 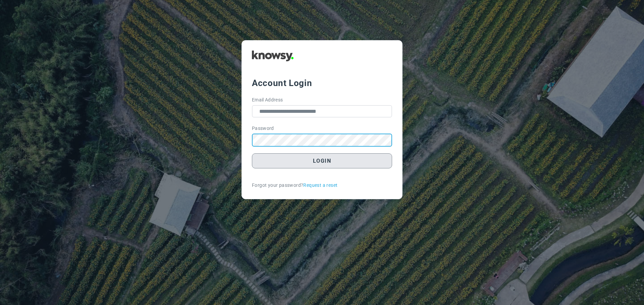 What do you see at coordinates (263, 128) in the screenshot?
I see `label: Password` at bounding box center [263, 128].